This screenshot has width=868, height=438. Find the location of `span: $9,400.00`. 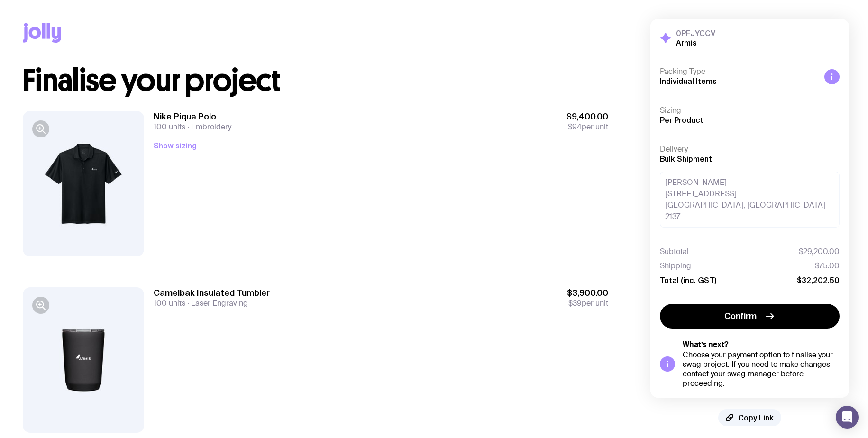

span: $9,400.00 is located at coordinates (587, 117).